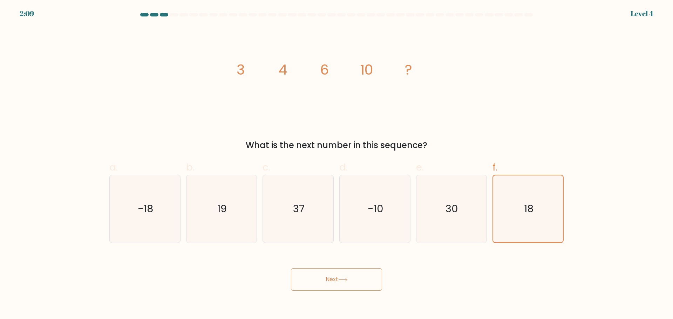 Image resolution: width=673 pixels, height=319 pixels. I want to click on tspan: 10, so click(366, 70).